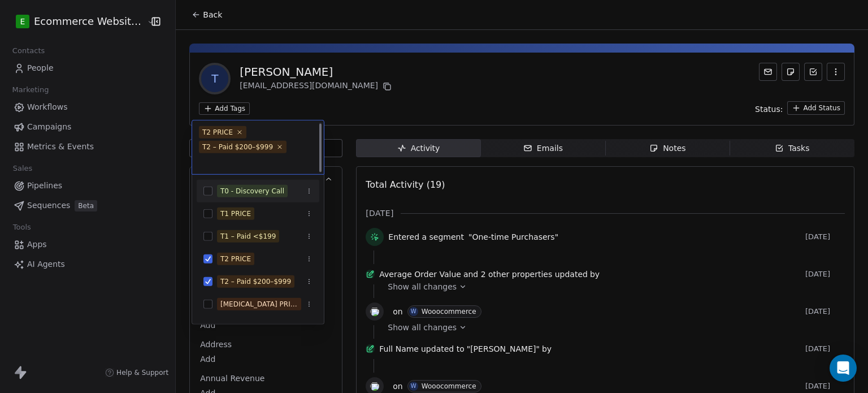  Describe the element at coordinates (236, 214) in the screenshot. I see `div: T1 PRICE` at that location.